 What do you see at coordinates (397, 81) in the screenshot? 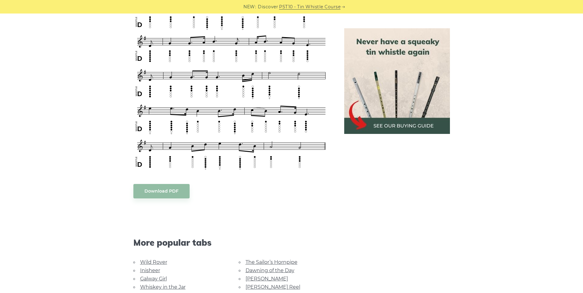
I see `img: tin whistle buying guide` at bounding box center [397, 81].